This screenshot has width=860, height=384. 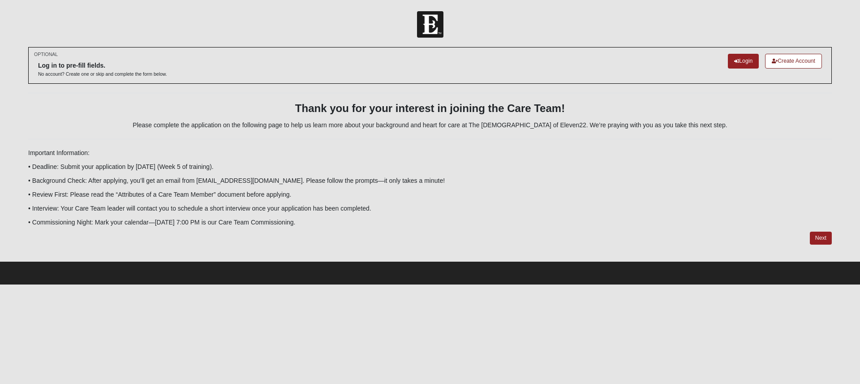 I want to click on p: • Review First: Please read the “Attributes of a Care Team Member” document before applying., so click(x=430, y=195).